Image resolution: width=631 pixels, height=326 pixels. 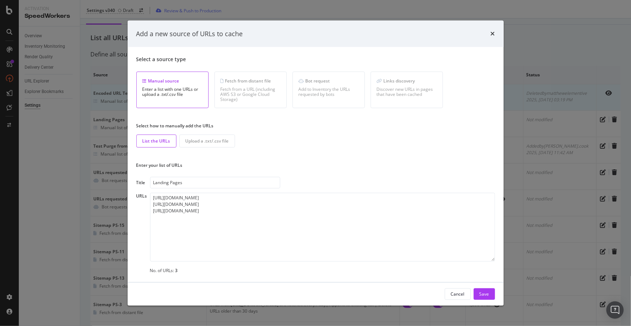 What do you see at coordinates (322, 270) in the screenshot?
I see `div: No. of URLs:` at bounding box center [322, 270].